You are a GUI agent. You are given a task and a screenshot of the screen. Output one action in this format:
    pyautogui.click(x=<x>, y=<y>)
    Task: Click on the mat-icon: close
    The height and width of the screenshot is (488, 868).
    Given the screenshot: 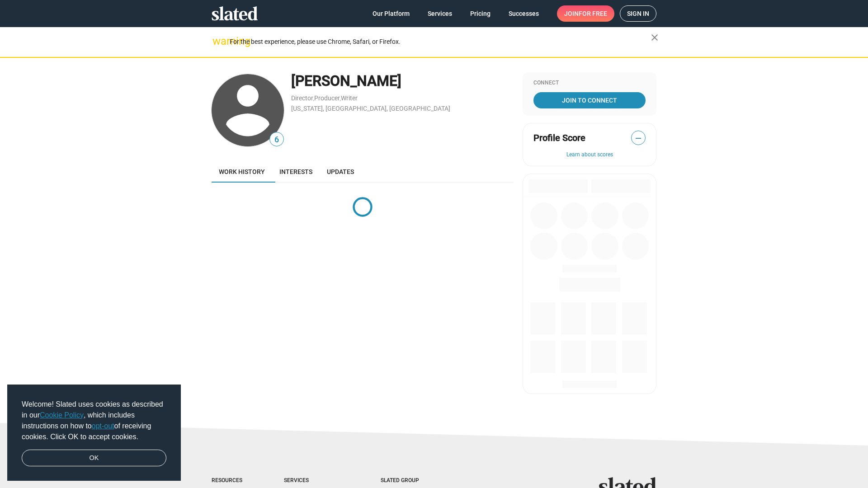 What is the action you would take?
    pyautogui.click(x=654, y=37)
    